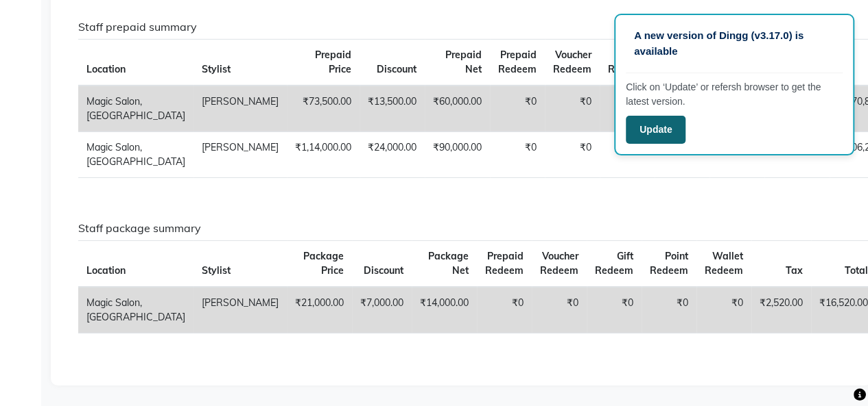 The image size is (868, 406). I want to click on h6: Staff package summary, so click(458, 228).